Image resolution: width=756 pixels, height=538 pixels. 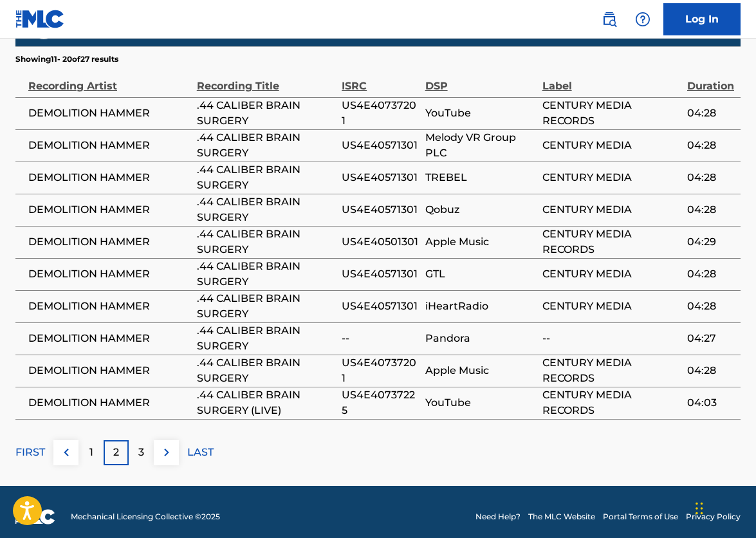 What do you see at coordinates (703, 19) in the screenshot?
I see `a: Log In` at bounding box center [703, 19].